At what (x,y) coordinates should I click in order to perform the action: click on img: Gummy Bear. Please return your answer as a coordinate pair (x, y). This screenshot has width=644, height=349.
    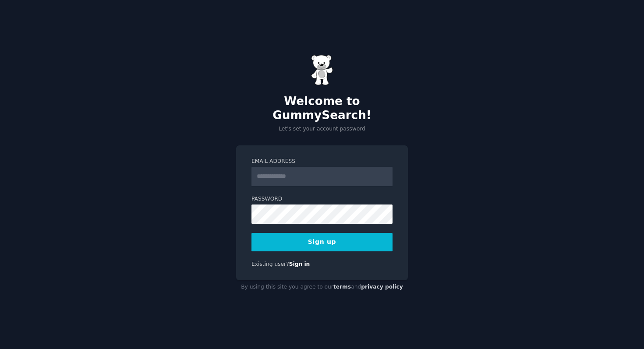
    Looking at the image, I should click on (322, 70).